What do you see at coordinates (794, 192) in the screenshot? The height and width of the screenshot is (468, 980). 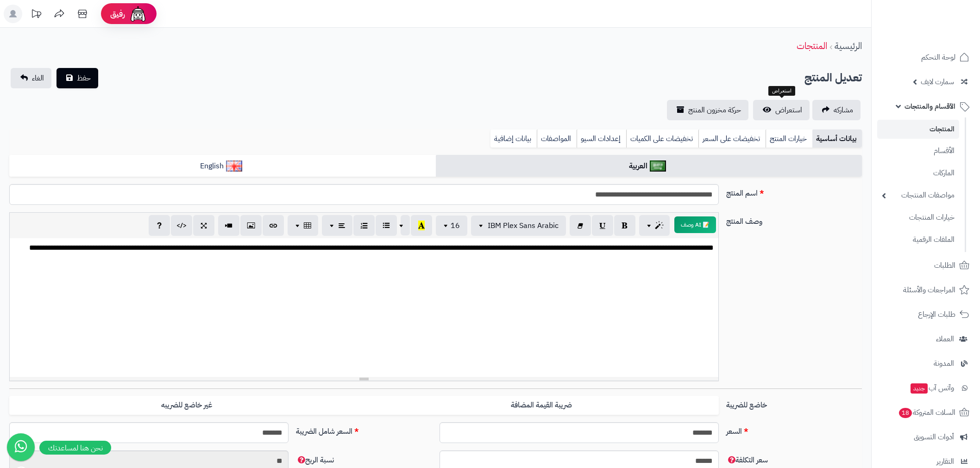 I see `label: اسم المنتج` at bounding box center [794, 192].